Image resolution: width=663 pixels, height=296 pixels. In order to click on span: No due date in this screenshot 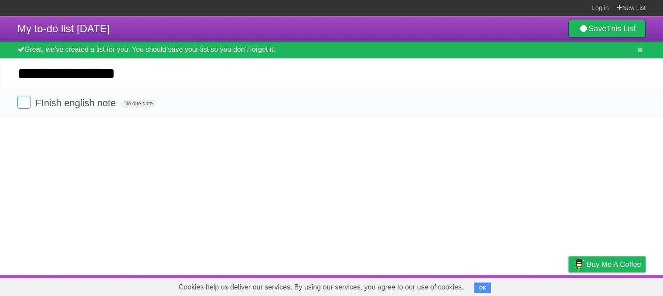, I will do `click(138, 104)`.